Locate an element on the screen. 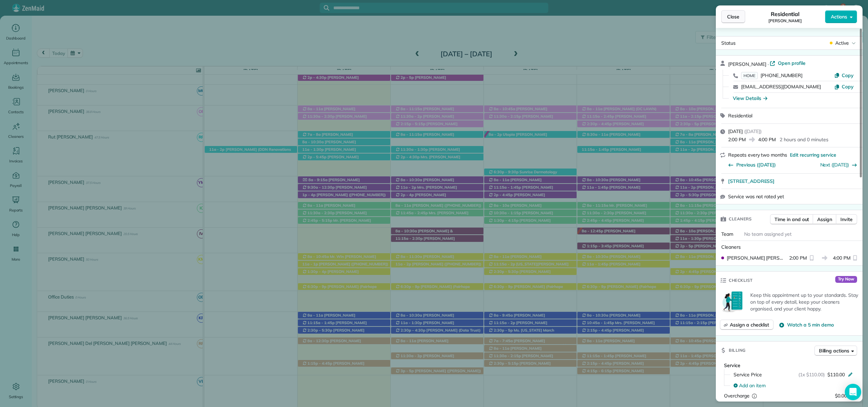 This screenshot has width=868, height=407. button: Close is located at coordinates (733, 17).